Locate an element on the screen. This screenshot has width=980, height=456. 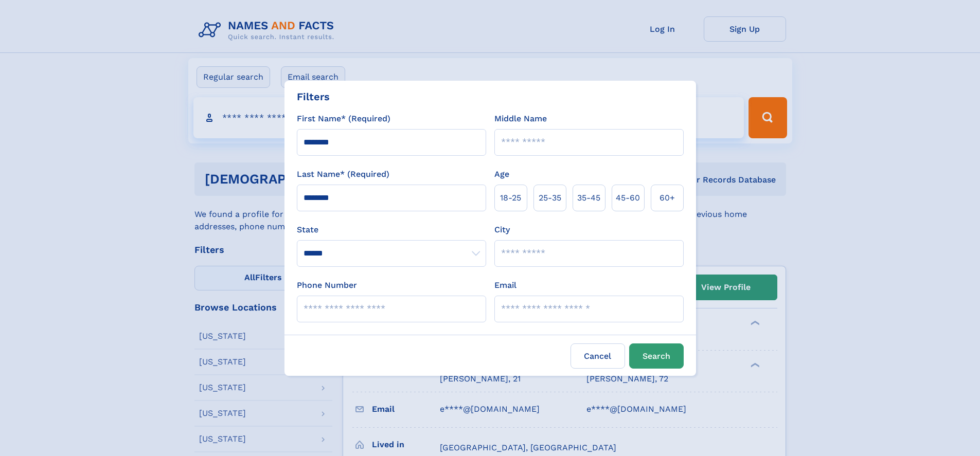
span: 25‑35 is located at coordinates (550, 198).